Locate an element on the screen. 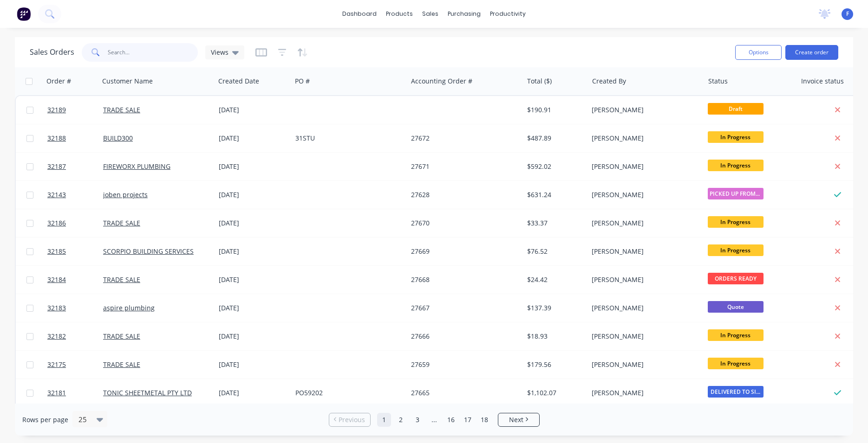 The height and width of the screenshot is (443, 868). span: DELIVERED TO SI... is located at coordinates (736, 392).